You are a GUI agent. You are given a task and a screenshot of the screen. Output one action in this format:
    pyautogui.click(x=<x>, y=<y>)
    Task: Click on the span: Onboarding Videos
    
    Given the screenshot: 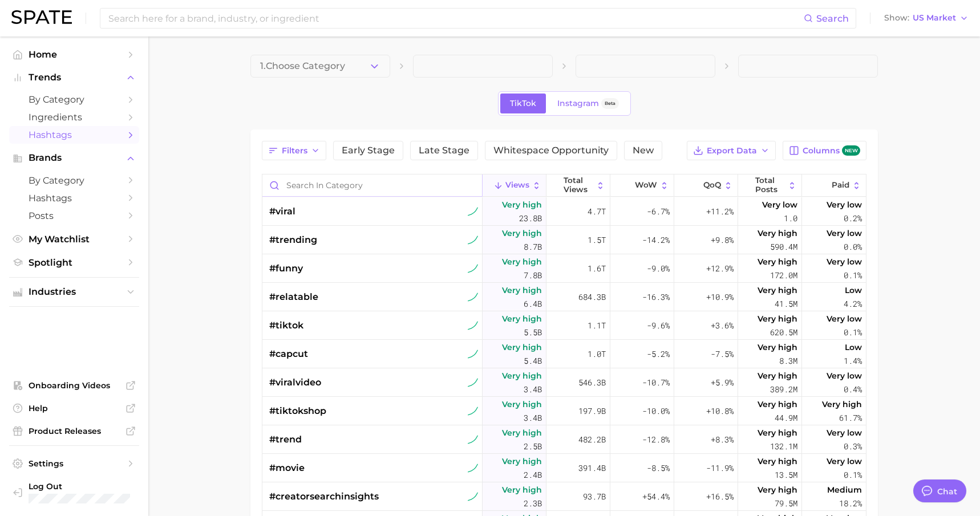 What is the action you would take?
    pyautogui.click(x=74, y=386)
    